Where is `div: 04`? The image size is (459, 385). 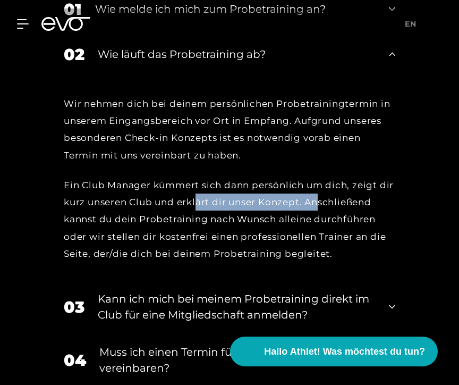 div: 04 is located at coordinates (75, 360).